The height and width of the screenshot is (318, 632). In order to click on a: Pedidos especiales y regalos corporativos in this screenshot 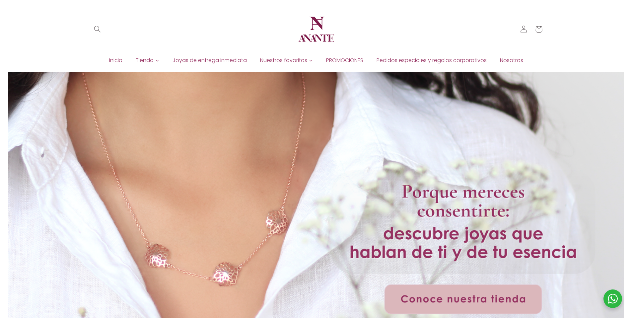, I will do `click(432, 60)`.